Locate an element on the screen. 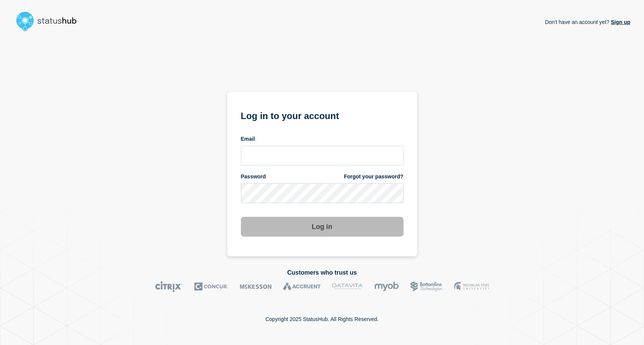 This screenshot has width=644, height=345. h1: Log in to your account is located at coordinates (322, 115).